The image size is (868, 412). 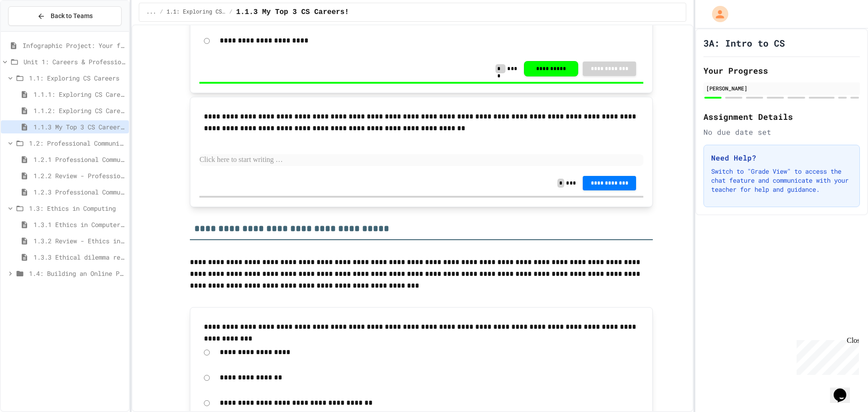 I want to click on span: 1.1.1: Exploring CS Careers, so click(x=79, y=94).